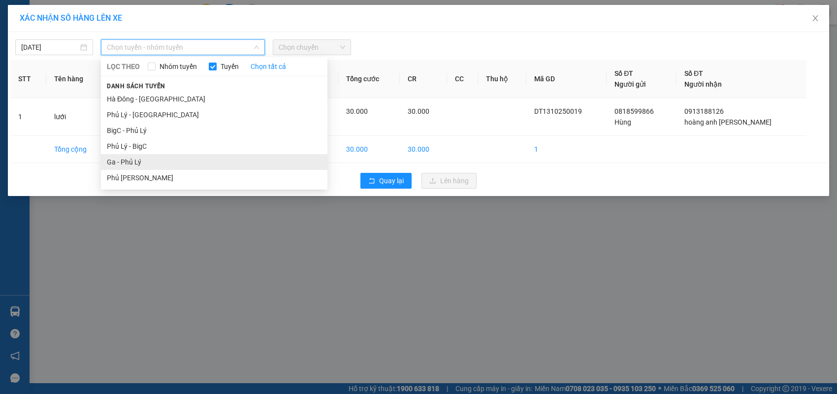 The height and width of the screenshot is (394, 837). Describe the element at coordinates (630, 84) in the screenshot. I see `span: Người gửi` at that location.